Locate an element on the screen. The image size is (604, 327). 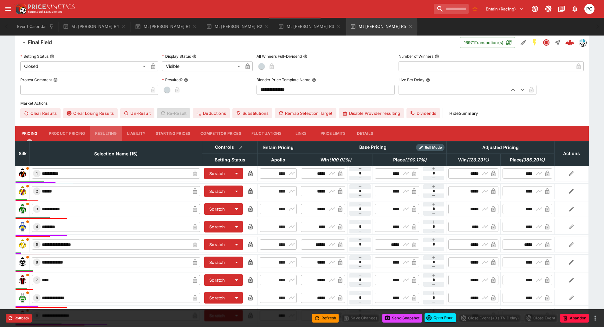
span: Win(126.23%) is located at coordinates (473, 160).